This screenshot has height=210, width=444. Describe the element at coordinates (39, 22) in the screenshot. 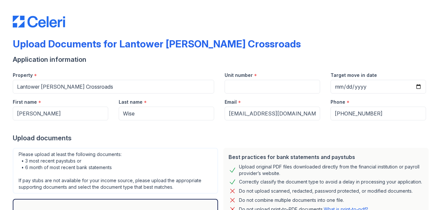

I see `img: CE_Logo_Blue-a8612792a0a2168367f1c8372b55b34899dd931a85d93a1a3d3e32e68fde9ad4.png` at that location.